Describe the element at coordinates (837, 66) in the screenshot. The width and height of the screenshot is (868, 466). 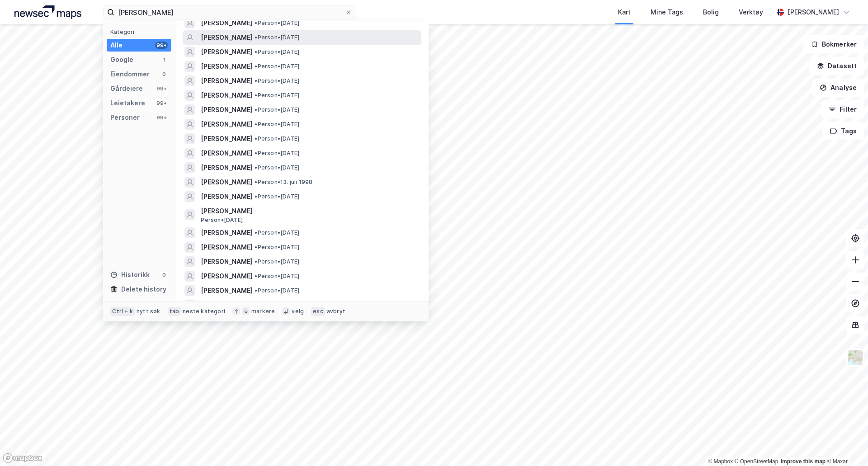
I see `button: Datasett` at that location.